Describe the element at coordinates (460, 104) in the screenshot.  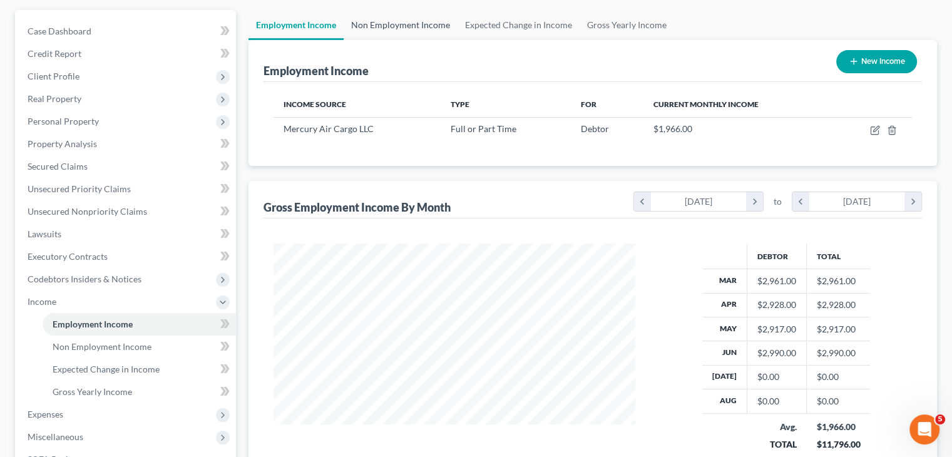
I see `span: Type` at that location.